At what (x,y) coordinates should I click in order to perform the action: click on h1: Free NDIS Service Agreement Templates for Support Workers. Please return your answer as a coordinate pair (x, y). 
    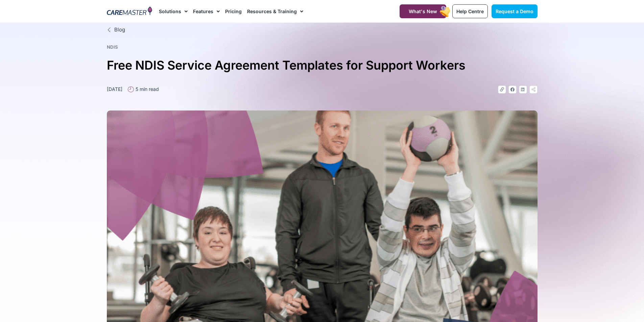
    Looking at the image, I should click on (322, 65).